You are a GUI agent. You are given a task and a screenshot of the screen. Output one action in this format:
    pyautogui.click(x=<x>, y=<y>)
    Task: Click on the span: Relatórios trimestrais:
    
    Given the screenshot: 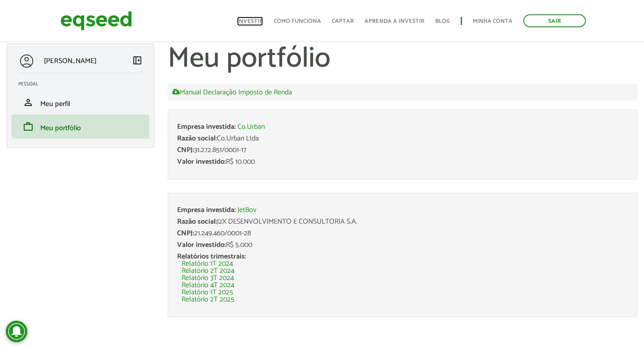 What is the action you would take?
    pyautogui.click(x=212, y=256)
    